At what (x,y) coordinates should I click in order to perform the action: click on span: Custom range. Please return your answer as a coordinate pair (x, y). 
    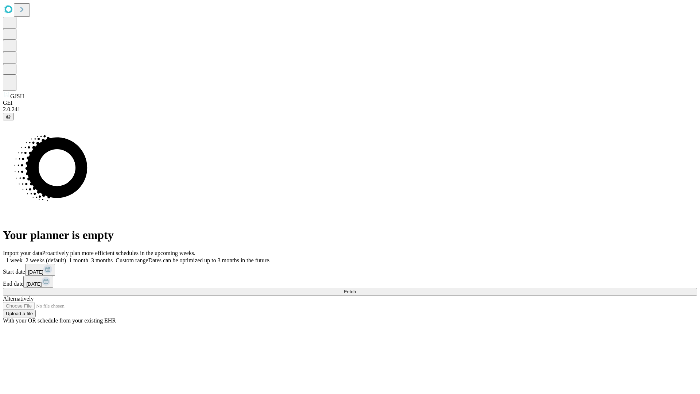
    Looking at the image, I should click on (132, 260).